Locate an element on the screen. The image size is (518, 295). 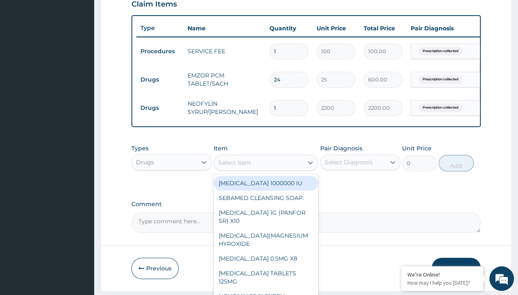
label: Item is located at coordinates (221, 148).